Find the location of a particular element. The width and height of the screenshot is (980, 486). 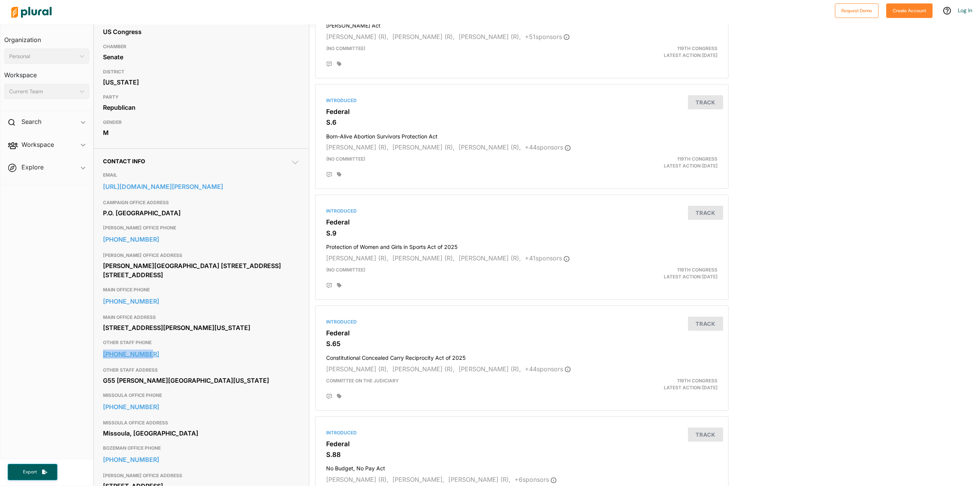

span: + 51 sponsor s is located at coordinates (547, 36).